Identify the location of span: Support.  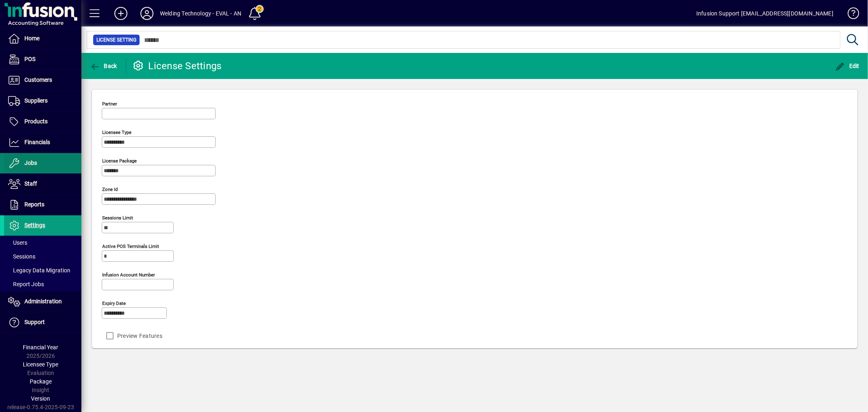
(35, 323).